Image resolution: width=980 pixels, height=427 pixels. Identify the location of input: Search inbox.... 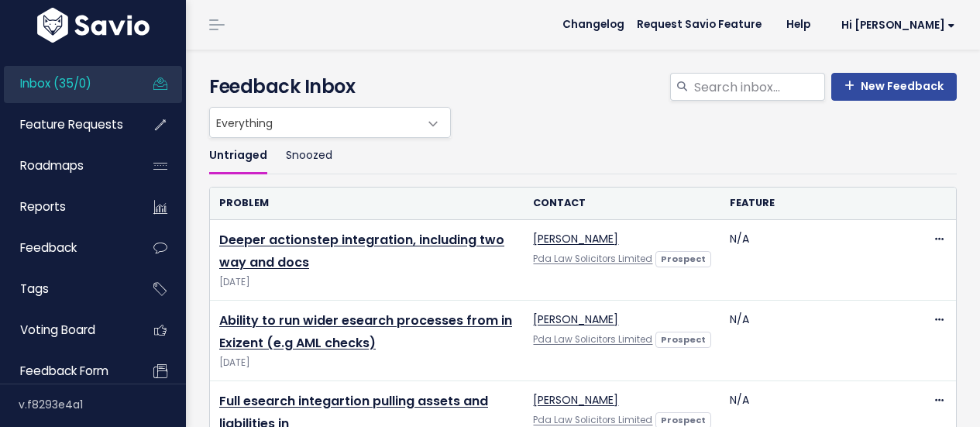
(759, 87).